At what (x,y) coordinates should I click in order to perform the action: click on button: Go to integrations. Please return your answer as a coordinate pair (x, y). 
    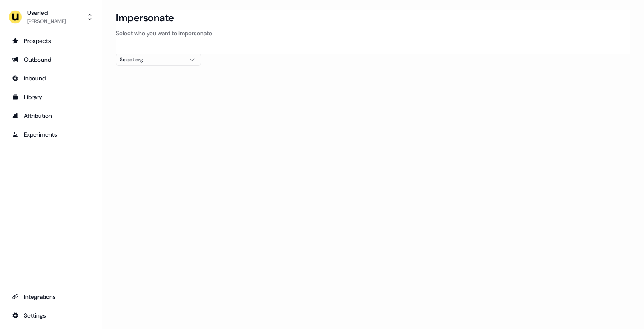
    Looking at the image, I should click on (51, 315).